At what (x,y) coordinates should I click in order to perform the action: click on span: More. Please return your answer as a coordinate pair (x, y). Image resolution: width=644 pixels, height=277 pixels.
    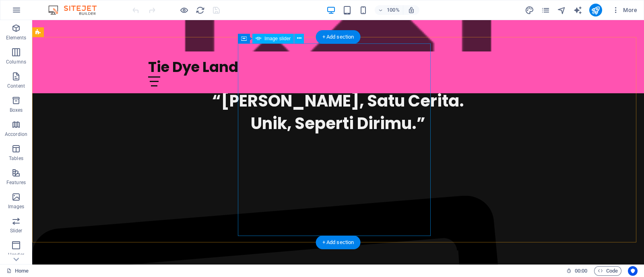
    Looking at the image, I should click on (624, 10).